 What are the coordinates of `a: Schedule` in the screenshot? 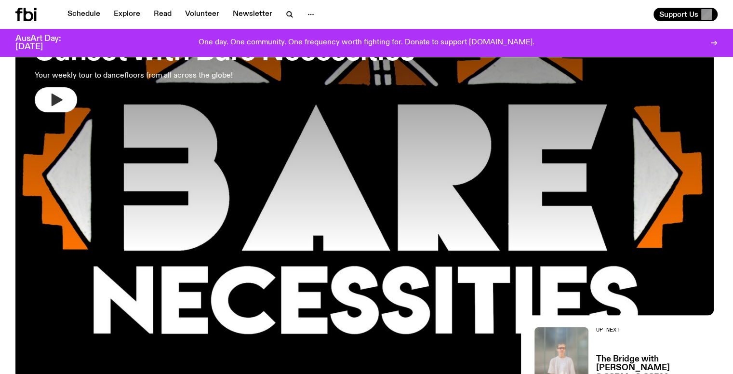 It's located at (84, 14).